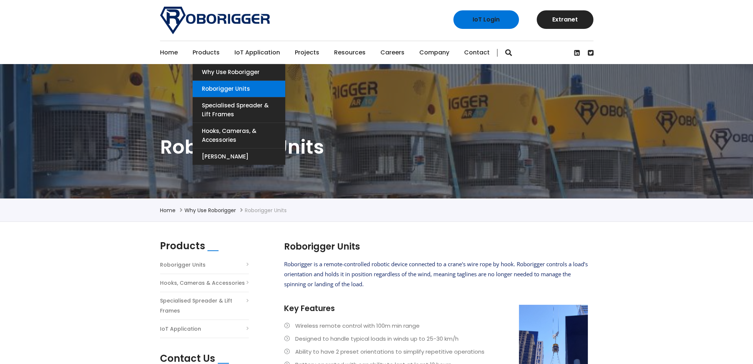 The width and height of the screenshot is (753, 364). Describe the element at coordinates (307, 53) in the screenshot. I see `a: Projects` at that location.